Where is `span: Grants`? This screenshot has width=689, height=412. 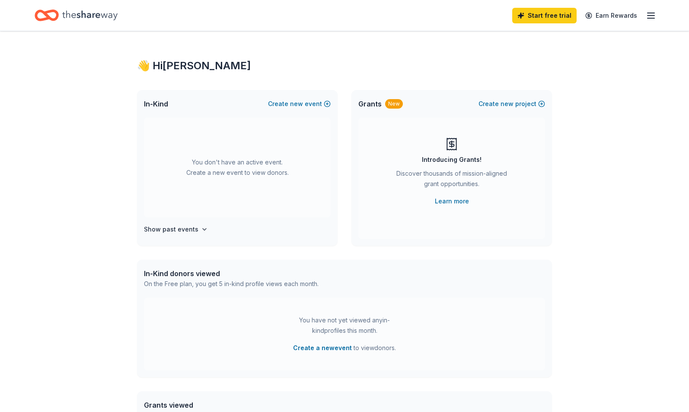
span: Grants is located at coordinates (370, 104).